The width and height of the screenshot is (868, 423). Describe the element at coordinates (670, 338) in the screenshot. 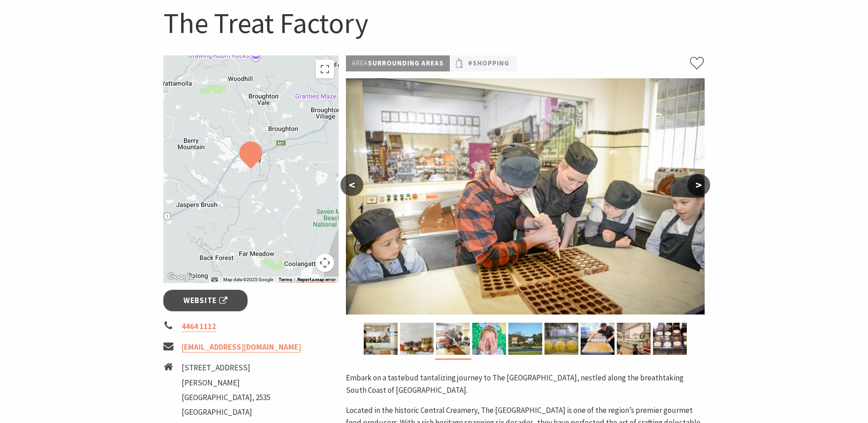

I see `img: Chocolate Bars at The Treat Factory` at that location.